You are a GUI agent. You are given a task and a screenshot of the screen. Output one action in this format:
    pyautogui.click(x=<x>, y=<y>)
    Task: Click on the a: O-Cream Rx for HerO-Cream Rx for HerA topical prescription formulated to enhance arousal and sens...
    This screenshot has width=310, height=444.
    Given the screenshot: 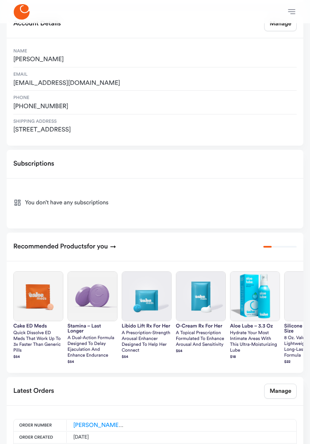 What is the action you would take?
    pyautogui.click(x=201, y=313)
    